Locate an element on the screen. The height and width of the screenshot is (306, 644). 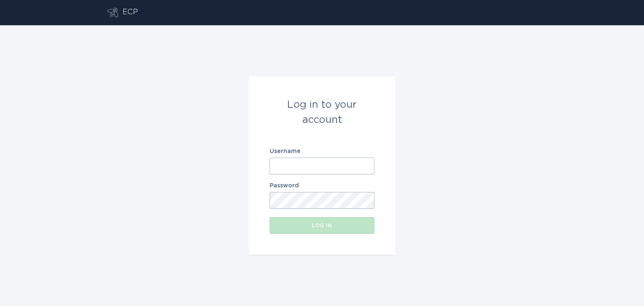
label: Username is located at coordinates (322, 152).